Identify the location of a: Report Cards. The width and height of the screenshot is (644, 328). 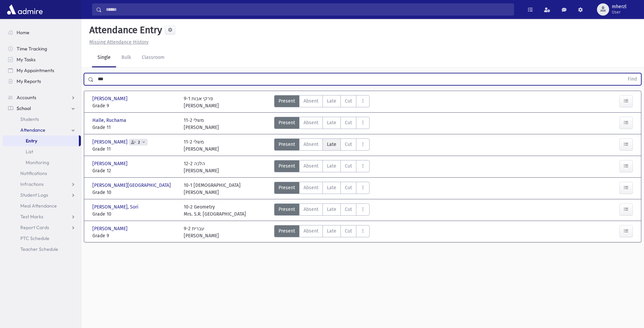
(41, 228).